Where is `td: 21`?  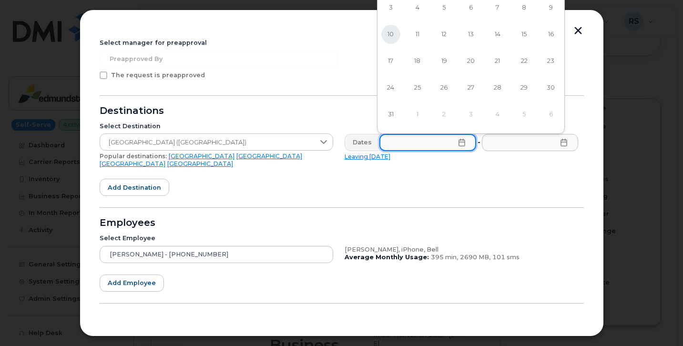
td: 21 is located at coordinates (498, 61).